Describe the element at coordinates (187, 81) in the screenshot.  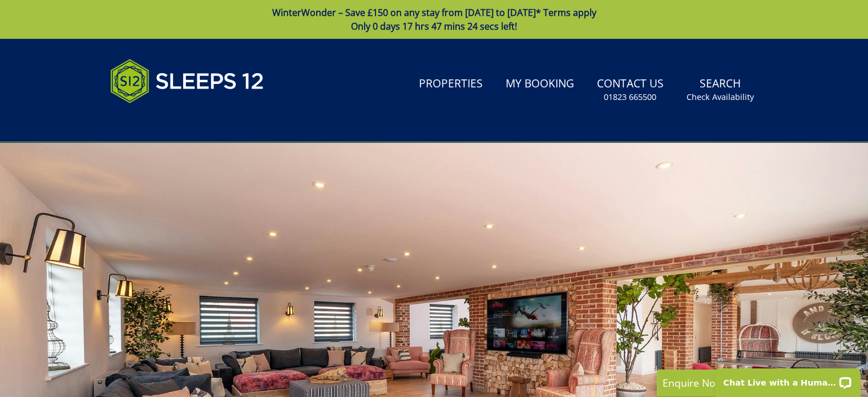
I see `img: Sleeps 12` at that location.